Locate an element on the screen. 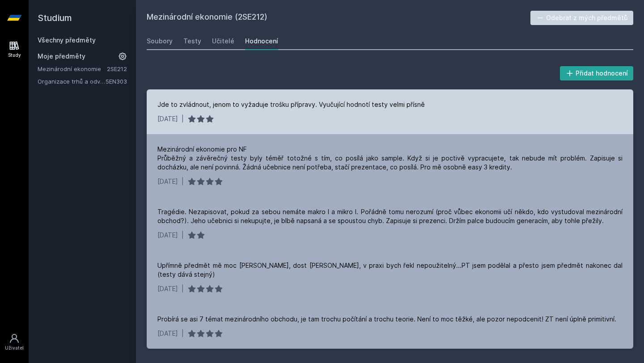 The height and width of the screenshot is (363, 644). a: 2SE212 is located at coordinates (117, 69).